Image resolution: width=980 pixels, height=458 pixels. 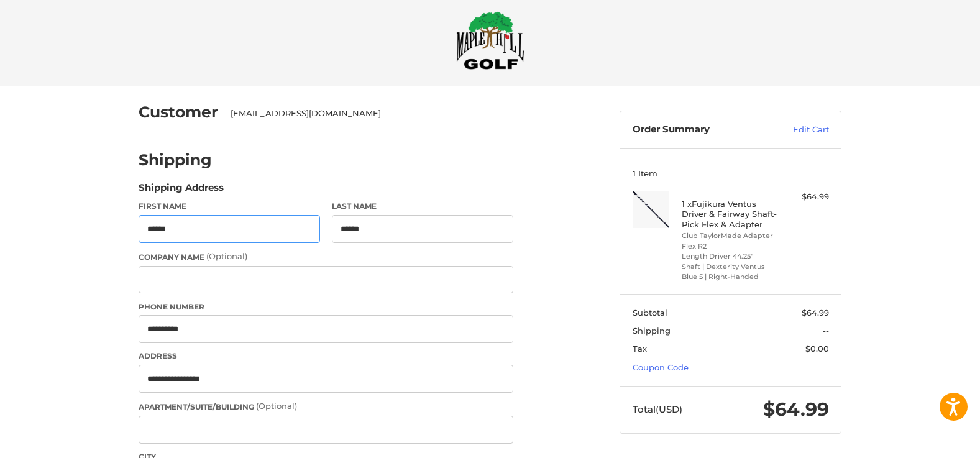 What do you see at coordinates (730, 214) in the screenshot?
I see `h4: 1 x Fujikura Ventus Driver & Fairway Shaft- Pick Flex & Adapter` at bounding box center [730, 214].